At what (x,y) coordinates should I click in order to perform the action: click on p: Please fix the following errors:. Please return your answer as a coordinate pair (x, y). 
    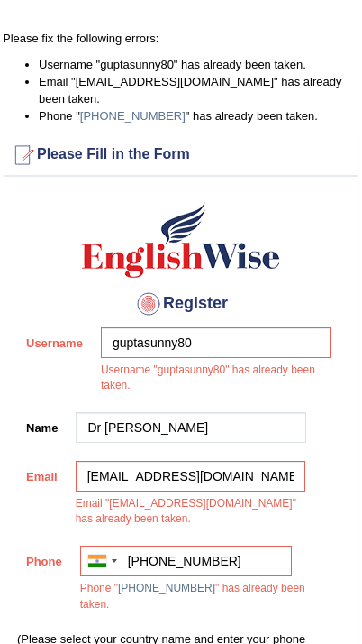
    Looking at the image, I should click on (181, 38).